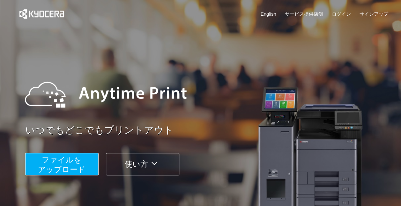 The height and width of the screenshot is (206, 401). Describe the element at coordinates (62, 164) in the screenshot. I see `button: ファイルを​​アップロード` at that location.